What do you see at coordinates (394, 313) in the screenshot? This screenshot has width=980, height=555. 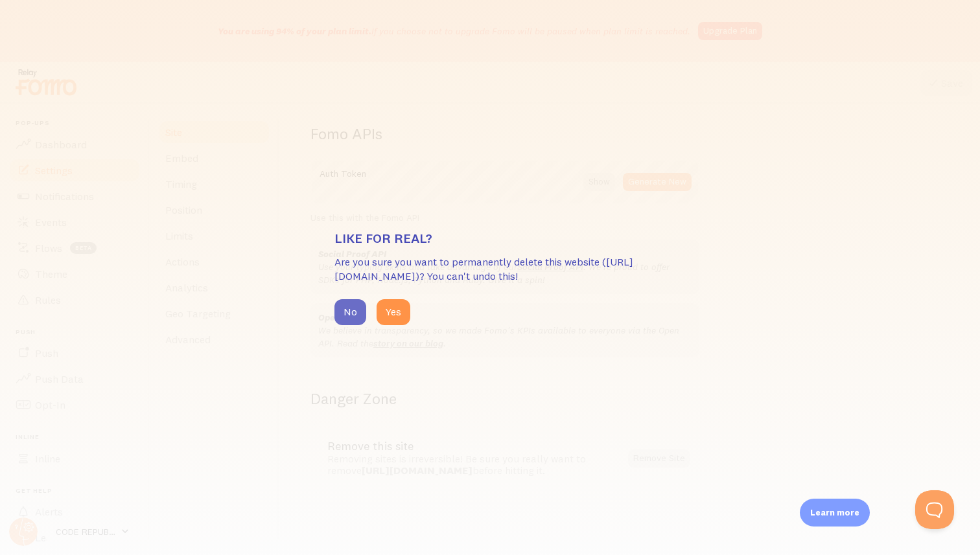 I see `button: Yes` at bounding box center [394, 313].